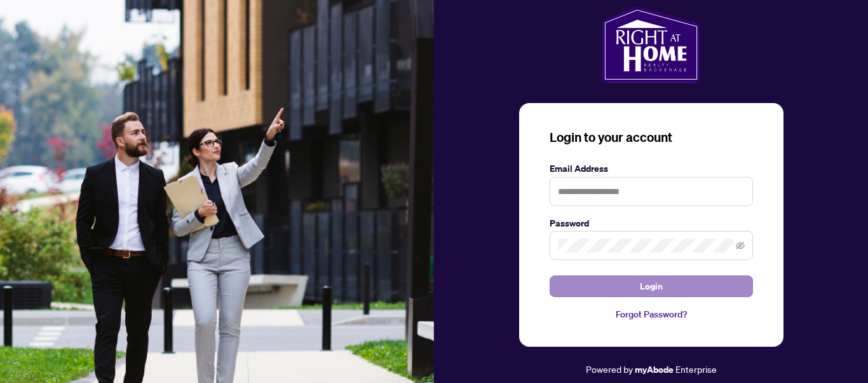  I want to click on span: Powered by, so click(610, 369).